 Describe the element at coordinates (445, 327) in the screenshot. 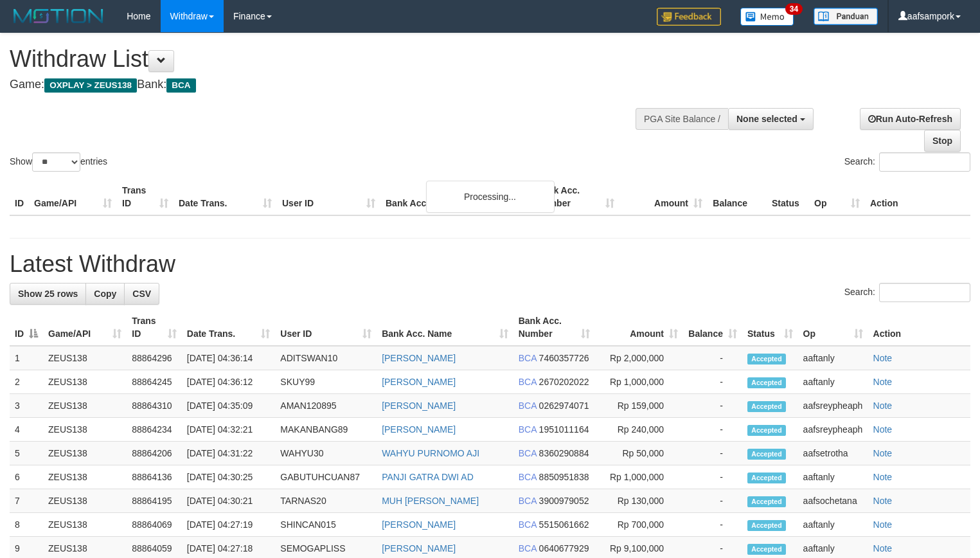

I see `th: Bank Acc. Name: activate to sort column ascending` at that location.